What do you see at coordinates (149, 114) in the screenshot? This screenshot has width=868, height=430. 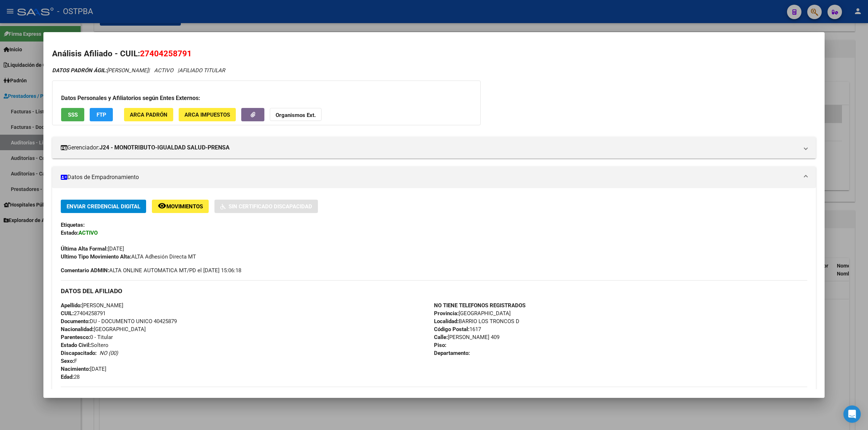 I see `button: ARCA Padrón` at bounding box center [149, 114].